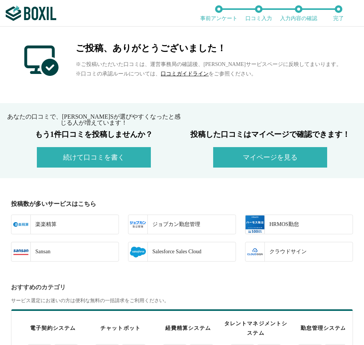  What do you see at coordinates (208, 48) in the screenshot?
I see `h2: ご投稿、ありがとうございました！` at bounding box center [208, 48].